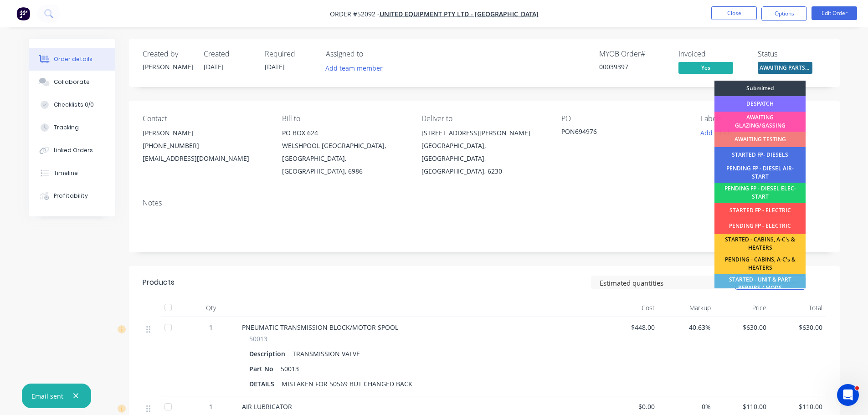  I want to click on div: STARTED FP- DIESELS, so click(760, 155).